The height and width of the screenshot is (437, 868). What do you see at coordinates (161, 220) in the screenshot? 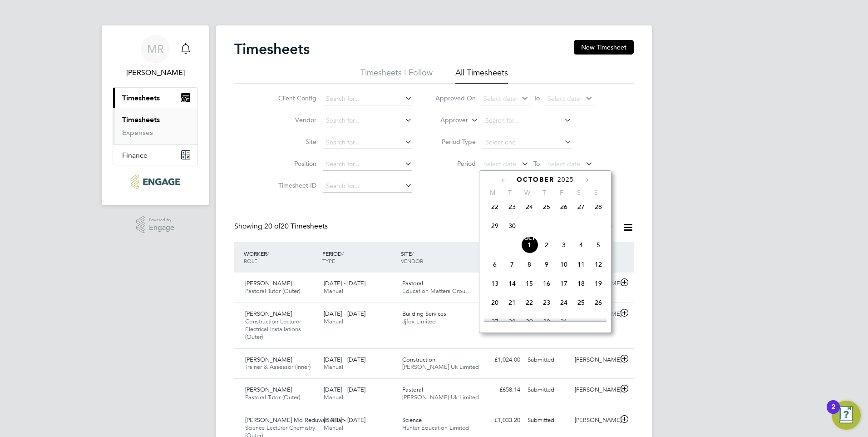
I see `span: Powered by` at bounding box center [161, 220].